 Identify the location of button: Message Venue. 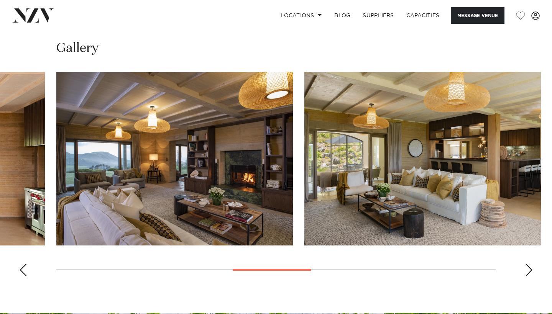
(477, 15).